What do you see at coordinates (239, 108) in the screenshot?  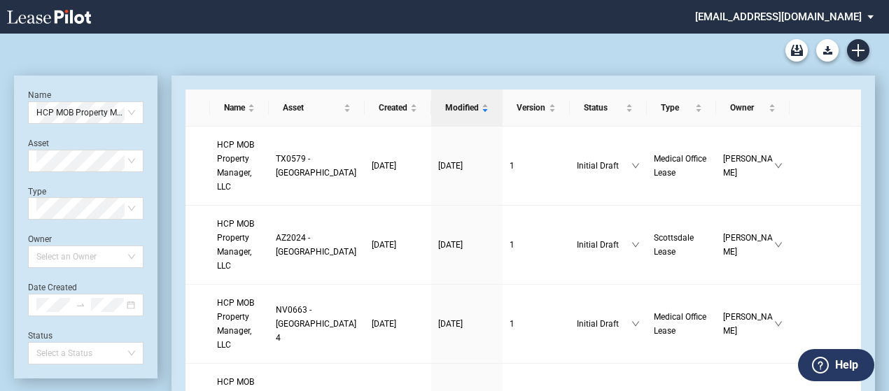 I see `th: Name` at bounding box center [239, 108].